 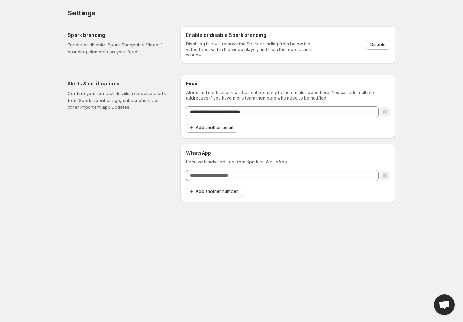 What do you see at coordinates (118, 35) in the screenshot?
I see `h5: Spark branding` at bounding box center [118, 35].